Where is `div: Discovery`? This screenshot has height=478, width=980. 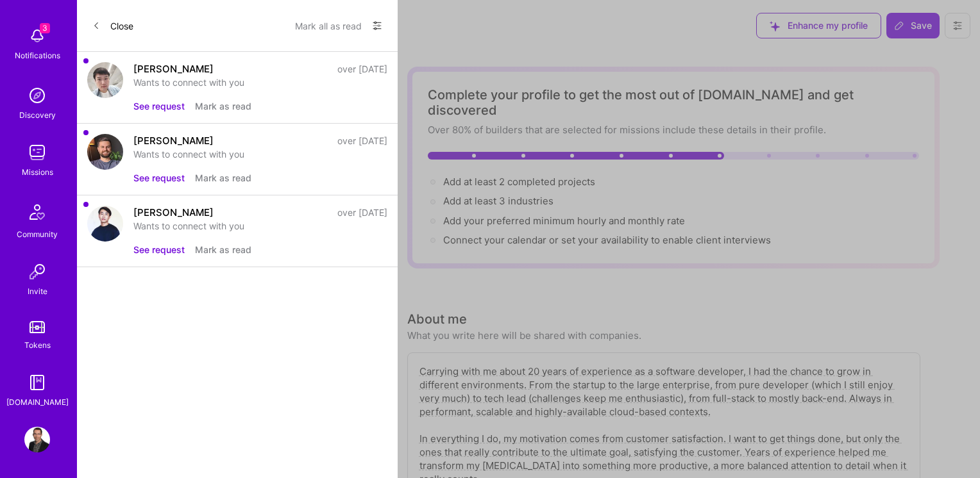 div: Discovery is located at coordinates (37, 115).